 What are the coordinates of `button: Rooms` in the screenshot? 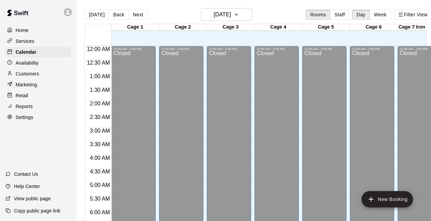 It's located at (318, 15).